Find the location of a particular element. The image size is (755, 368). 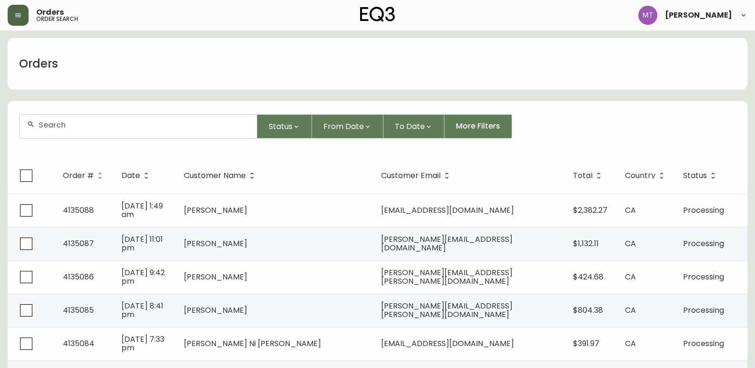

span: $804.38 is located at coordinates (588, 310).